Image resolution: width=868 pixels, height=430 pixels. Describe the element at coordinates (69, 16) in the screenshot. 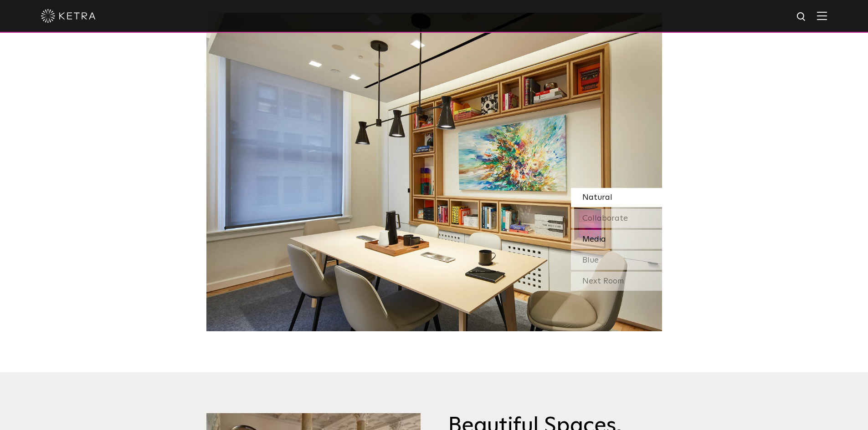

I see `img: ketra-logo-2019-white` at that location.